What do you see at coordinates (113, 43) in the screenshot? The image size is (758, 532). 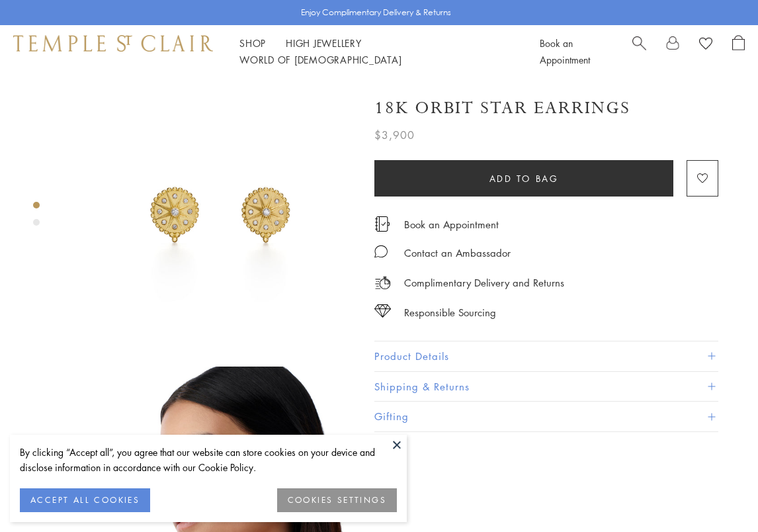 I see `img: Temple St. Clair` at bounding box center [113, 43].